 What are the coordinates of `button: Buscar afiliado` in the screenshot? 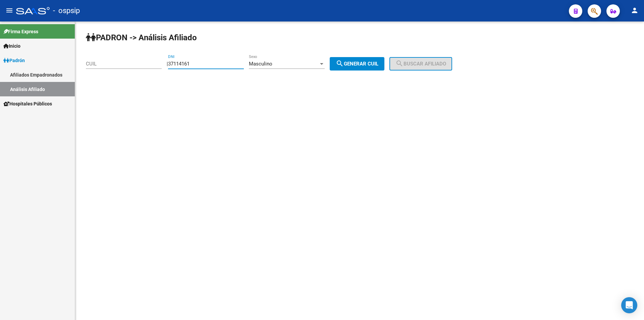 It's located at (421, 64).